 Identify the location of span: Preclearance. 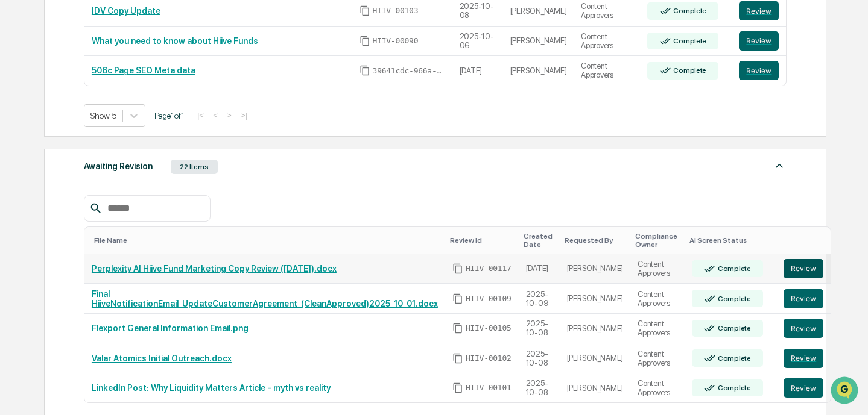
(51, 158).